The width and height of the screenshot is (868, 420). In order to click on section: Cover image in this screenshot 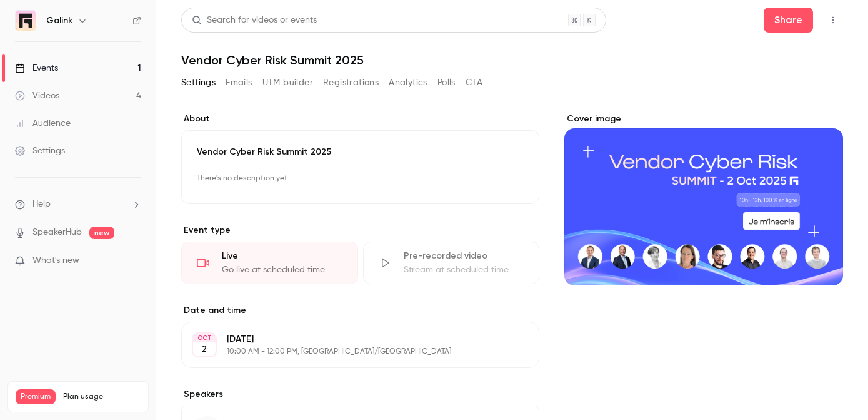, I will do `click(704, 199)`.